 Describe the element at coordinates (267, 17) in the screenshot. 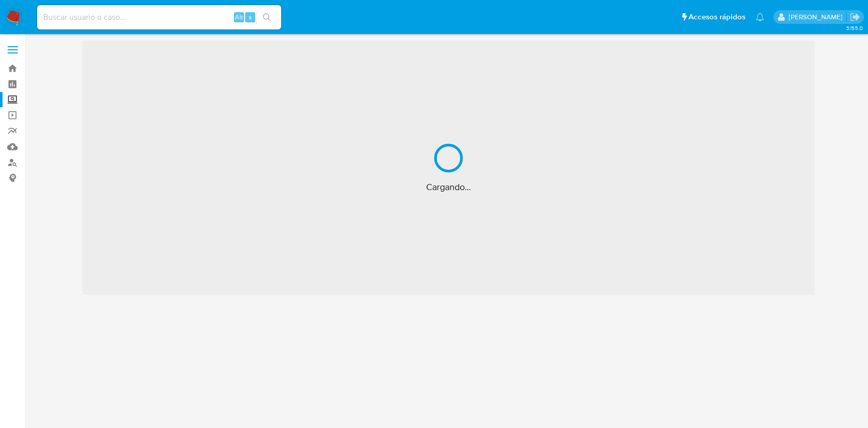

I see `button: search-icon` at that location.